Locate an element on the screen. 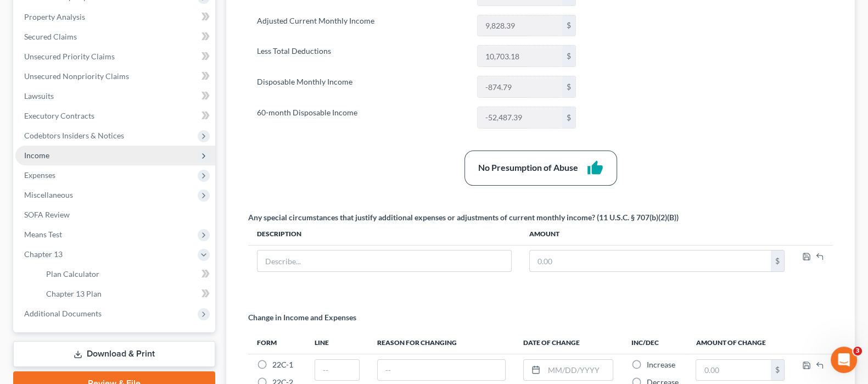 The width and height of the screenshot is (868, 384). a: Unsecured Nonpriority Claims is located at coordinates (115, 77).